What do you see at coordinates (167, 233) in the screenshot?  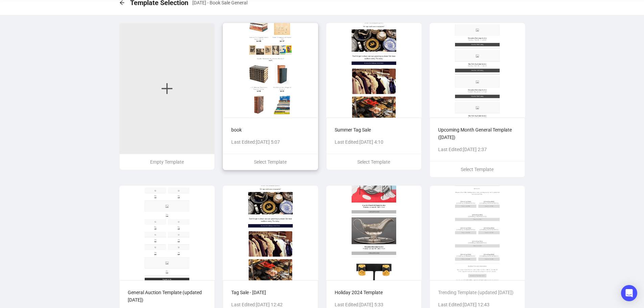 I see `img: 67d32ed157c2b8c29eb3b989` at bounding box center [167, 233].